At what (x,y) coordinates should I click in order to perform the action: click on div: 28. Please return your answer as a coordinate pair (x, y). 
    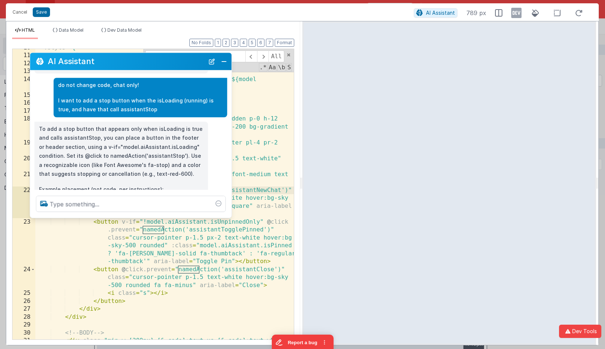
    Looking at the image, I should click on (24, 317).